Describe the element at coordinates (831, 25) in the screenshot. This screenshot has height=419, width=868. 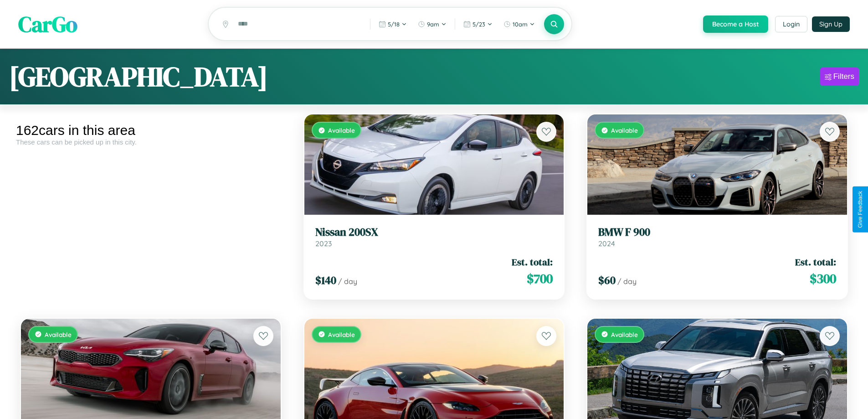
I see `button: Sign Up` at that location.